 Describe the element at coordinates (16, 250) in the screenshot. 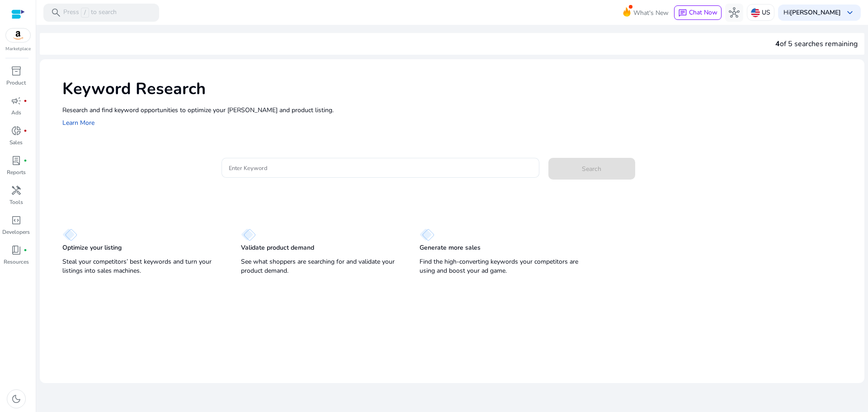

I see `span: book_4` at that location.